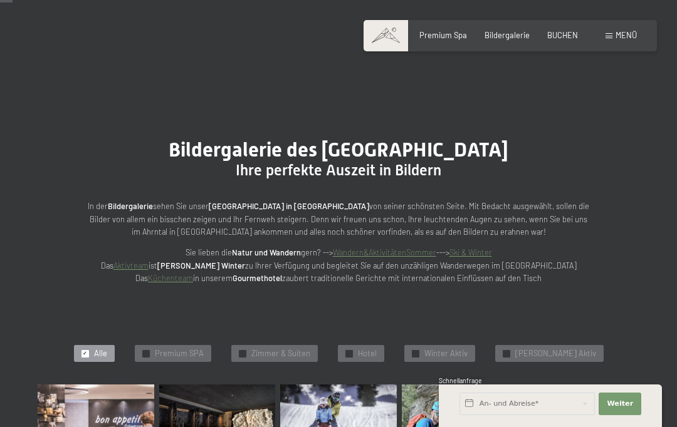  What do you see at coordinates (367, 354) in the screenshot?
I see `span: Hotel` at bounding box center [367, 354].